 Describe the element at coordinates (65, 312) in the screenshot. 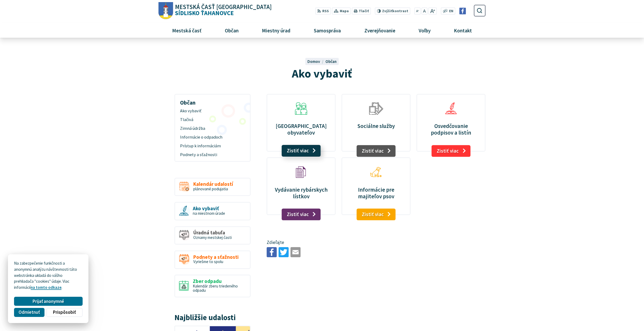

I see `span: Prispôsobiť` at that location.